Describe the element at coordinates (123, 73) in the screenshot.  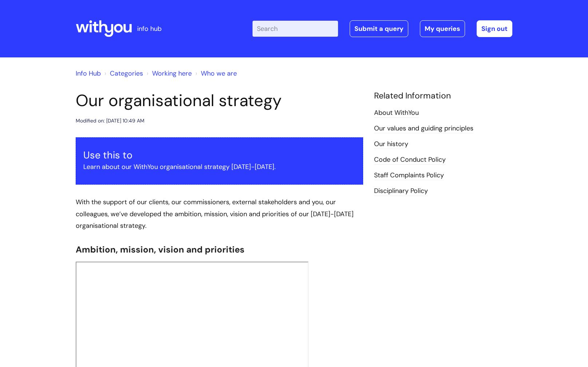
I see `li: Solution home` at that location.